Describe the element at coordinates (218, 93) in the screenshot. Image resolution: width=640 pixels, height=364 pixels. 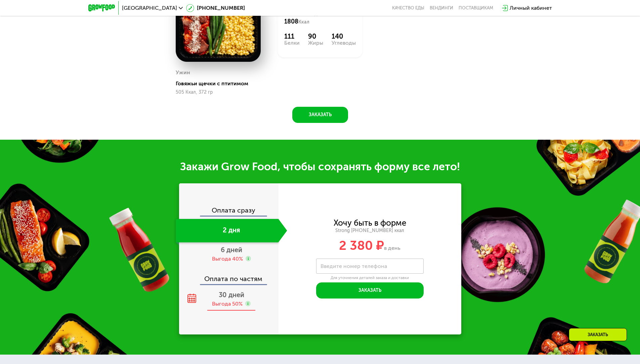
I see `div: 505 Ккал, 372 гр` at that location.